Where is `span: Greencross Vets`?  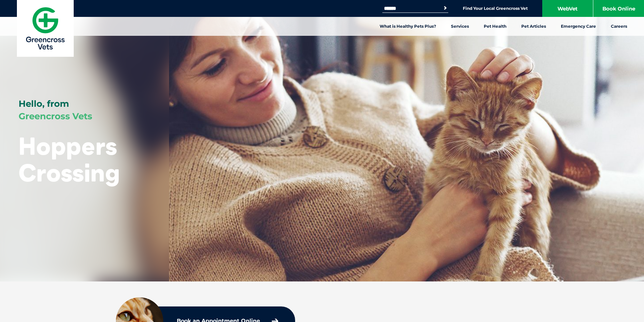
span: Greencross Vets is located at coordinates (56, 116).